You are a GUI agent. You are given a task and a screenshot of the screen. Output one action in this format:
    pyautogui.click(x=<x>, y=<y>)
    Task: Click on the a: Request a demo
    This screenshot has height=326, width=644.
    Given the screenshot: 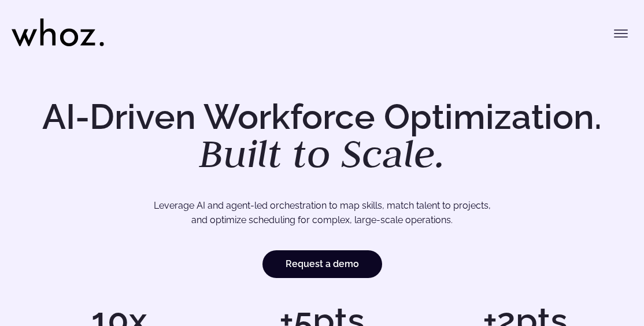 What is the action you would take?
    pyautogui.click(x=322, y=264)
    